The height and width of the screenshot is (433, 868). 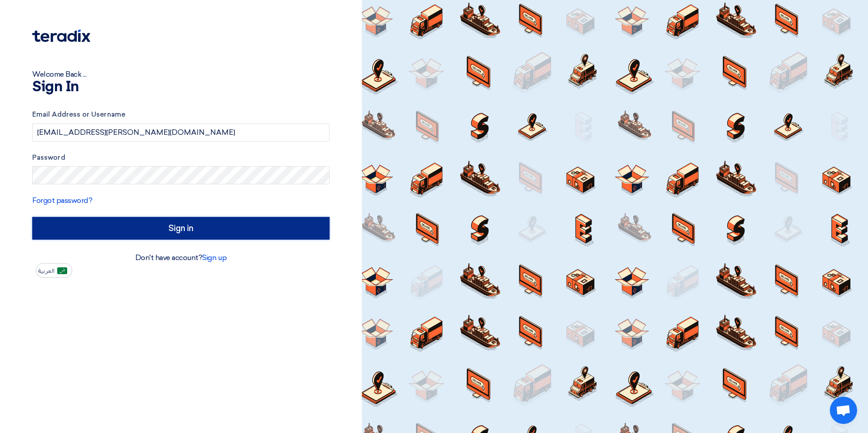 What do you see at coordinates (215, 258) in the screenshot?
I see `a: Sign up` at bounding box center [215, 258].